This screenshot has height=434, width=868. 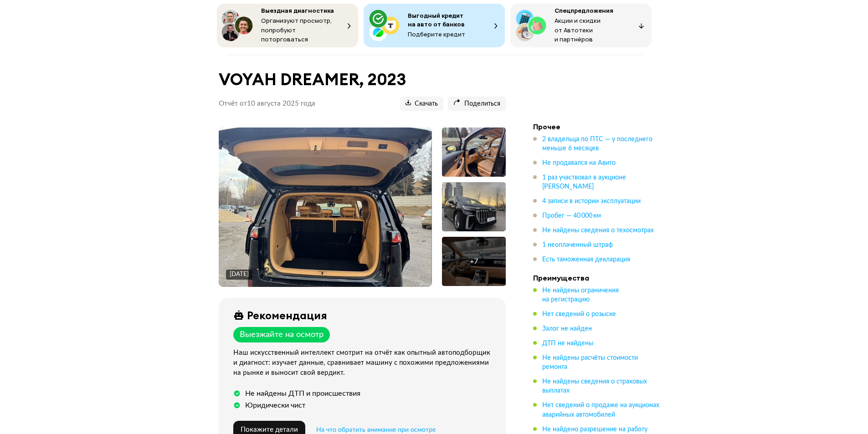 What do you see at coordinates (586, 259) in the screenshot?
I see `span: Есть таможенная декларация` at bounding box center [586, 259].